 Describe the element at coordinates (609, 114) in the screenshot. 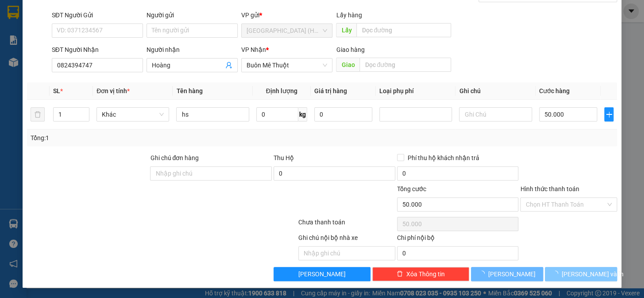

I see `span: plus` at that location.